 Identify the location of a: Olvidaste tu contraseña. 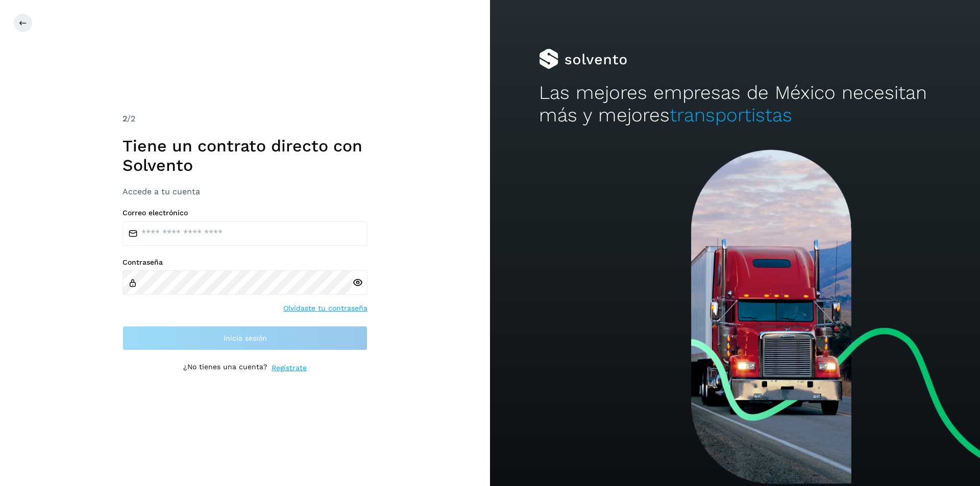
(325, 308).